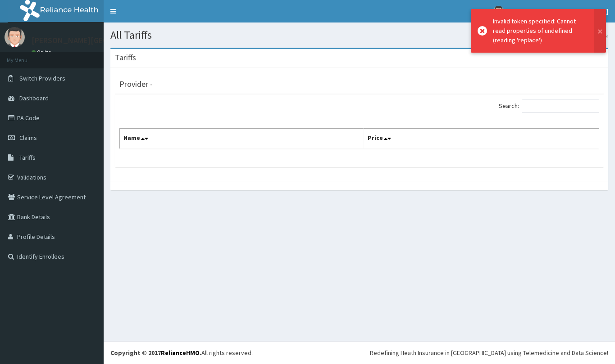 The width and height of the screenshot is (615, 364). Describe the element at coordinates (481, 139) in the screenshot. I see `th: Price` at that location.